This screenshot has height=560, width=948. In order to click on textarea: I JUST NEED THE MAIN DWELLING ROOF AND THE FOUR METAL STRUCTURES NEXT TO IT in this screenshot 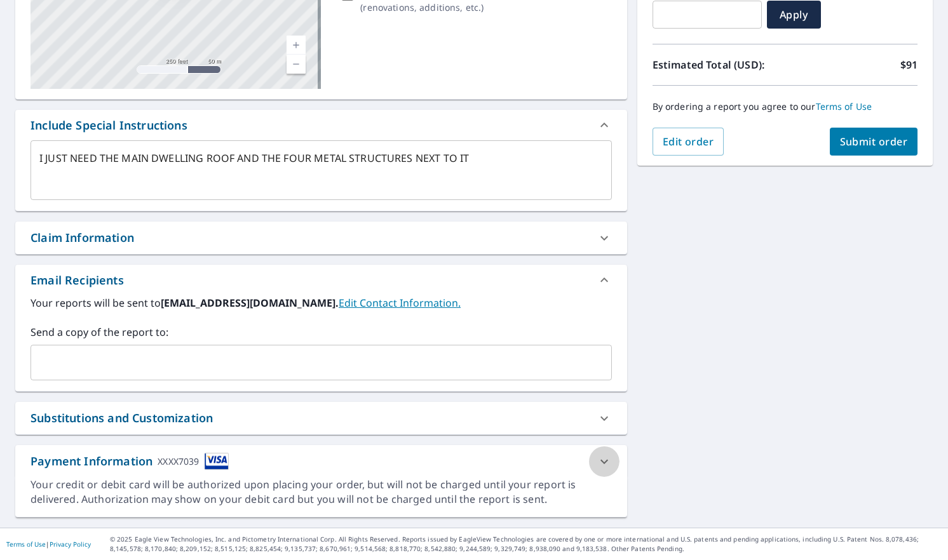, I will do `click(321, 170)`.